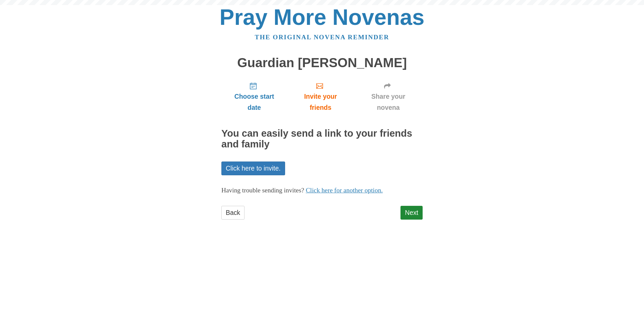 The height and width of the screenshot is (320, 644). I want to click on a: Share your novena, so click(388, 96).